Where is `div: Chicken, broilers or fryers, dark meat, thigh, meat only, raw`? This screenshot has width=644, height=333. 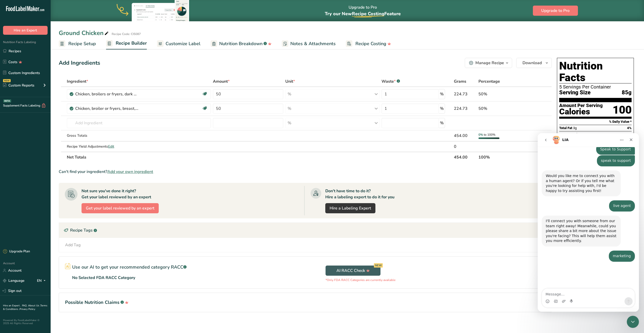
div: Chicken, broilers or fryers, dark meat, thigh, meat only, raw is located at coordinates (107, 94).